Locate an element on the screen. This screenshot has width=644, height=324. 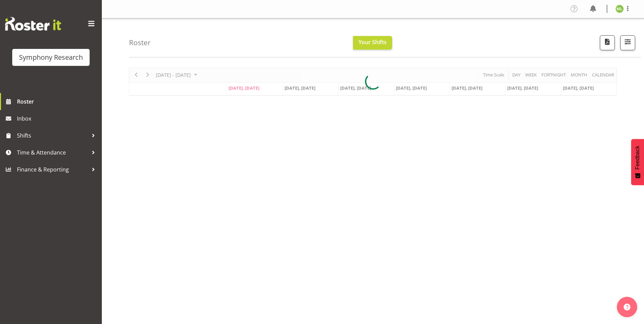
img: help-xxl-2.png is located at coordinates (627, 307).